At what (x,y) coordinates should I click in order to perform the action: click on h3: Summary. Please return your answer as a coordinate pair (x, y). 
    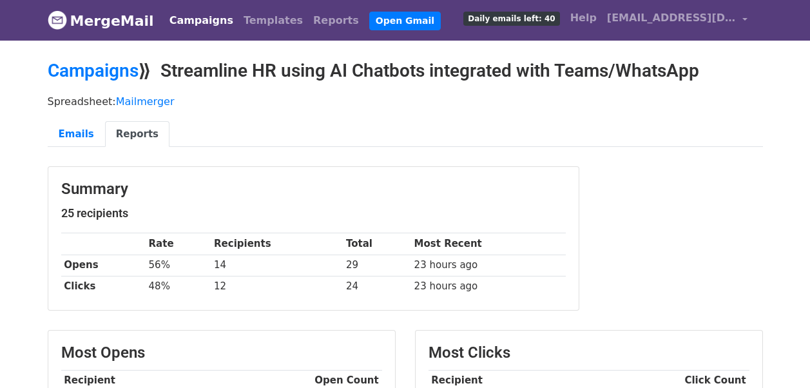
    Looking at the image, I should click on (313, 189).